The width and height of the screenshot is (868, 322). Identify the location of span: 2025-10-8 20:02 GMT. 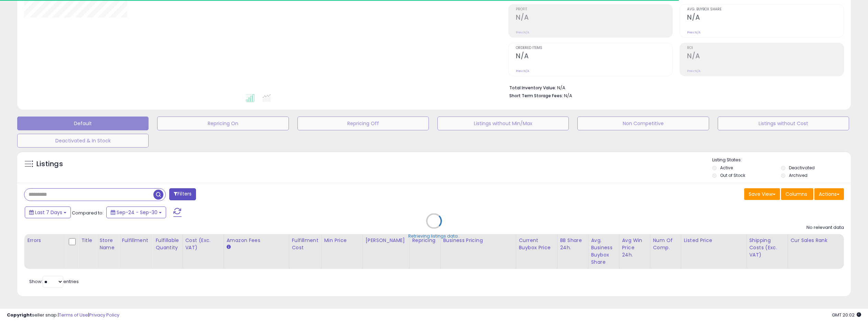
(846, 314).